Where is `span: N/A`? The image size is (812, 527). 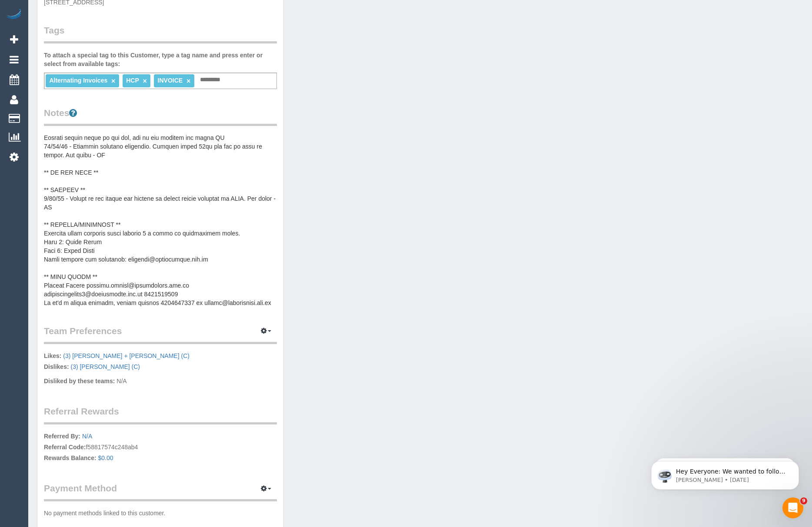 span: N/A is located at coordinates (121, 381).